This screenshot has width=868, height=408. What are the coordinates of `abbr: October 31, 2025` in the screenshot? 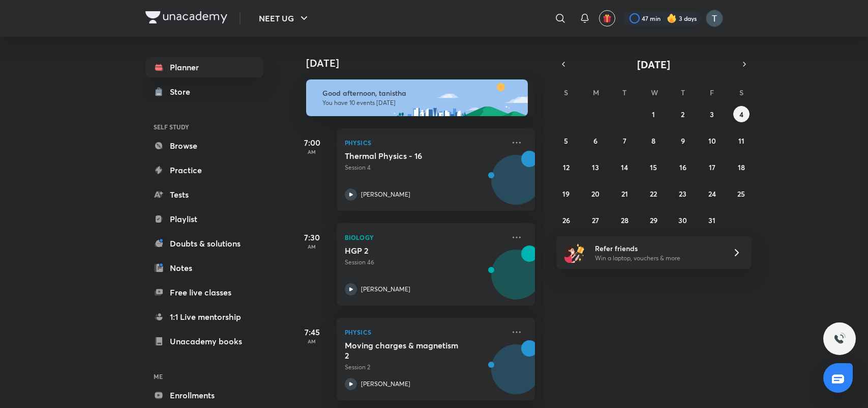 It's located at (712, 220).